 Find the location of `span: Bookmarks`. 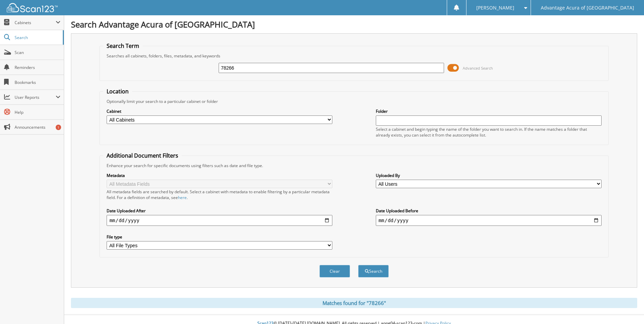

span: Bookmarks is located at coordinates (37, 82).